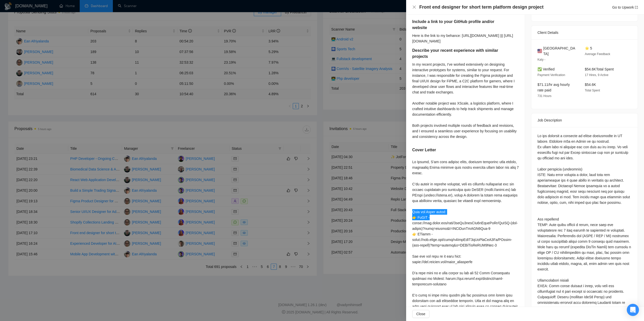  I want to click on span: Total Spent, so click(592, 91).